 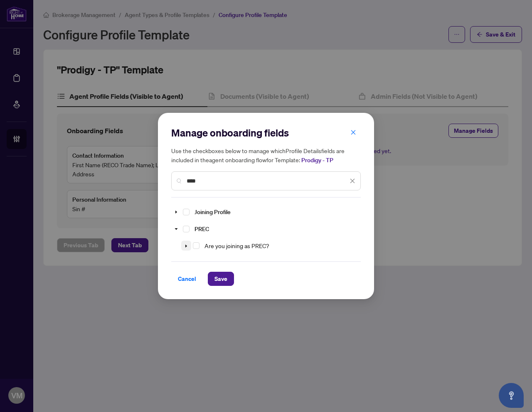 I want to click on h5: Use the checkboxes below to manage which Profile Details fields are included in the agent onboard..., so click(x=266, y=155).